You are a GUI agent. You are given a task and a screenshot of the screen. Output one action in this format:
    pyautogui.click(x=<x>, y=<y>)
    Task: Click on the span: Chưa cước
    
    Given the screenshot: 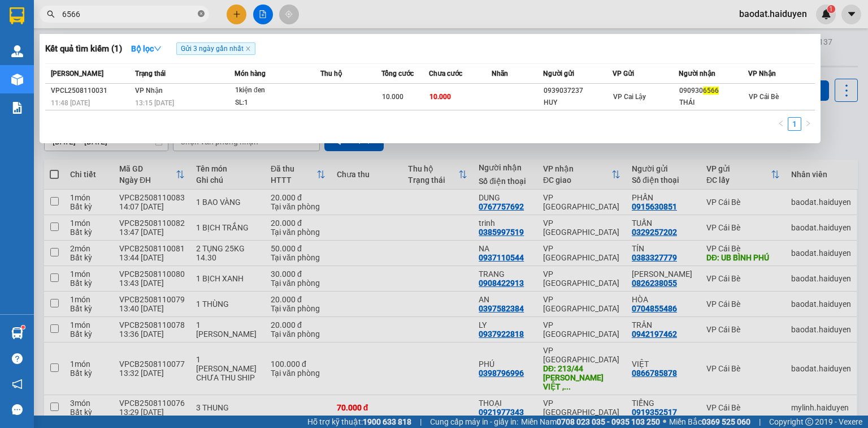 What is the action you would take?
    pyautogui.click(x=445, y=73)
    